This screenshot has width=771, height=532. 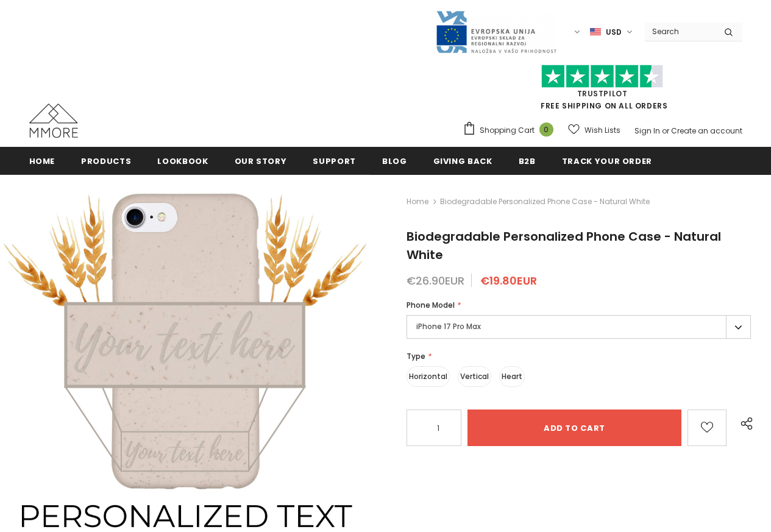 I want to click on a: Shopping Cart 0, so click(x=511, y=130).